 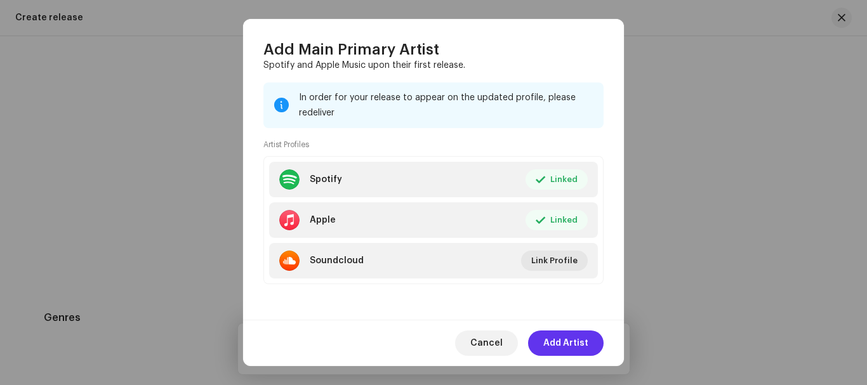 What do you see at coordinates (286, 145) in the screenshot?
I see `small: Artist Profiles` at bounding box center [286, 145].